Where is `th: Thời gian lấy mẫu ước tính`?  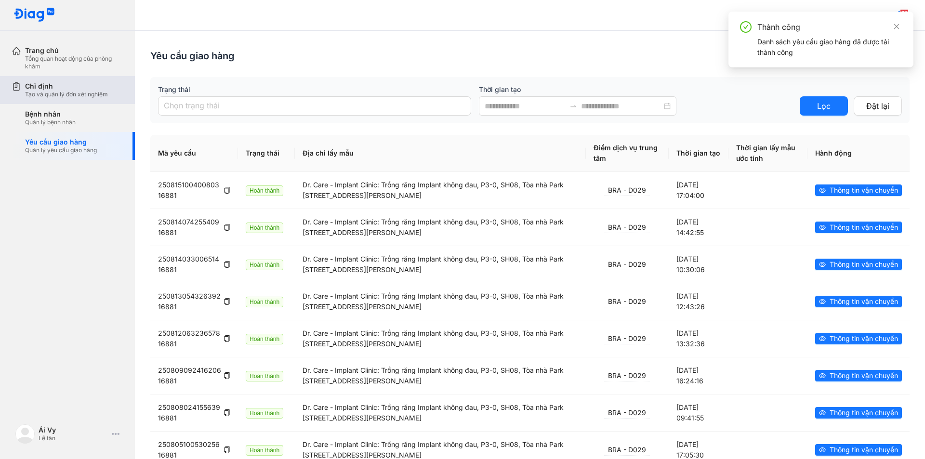 th: Thời gian lấy mẫu ước tính is located at coordinates (768, 153).